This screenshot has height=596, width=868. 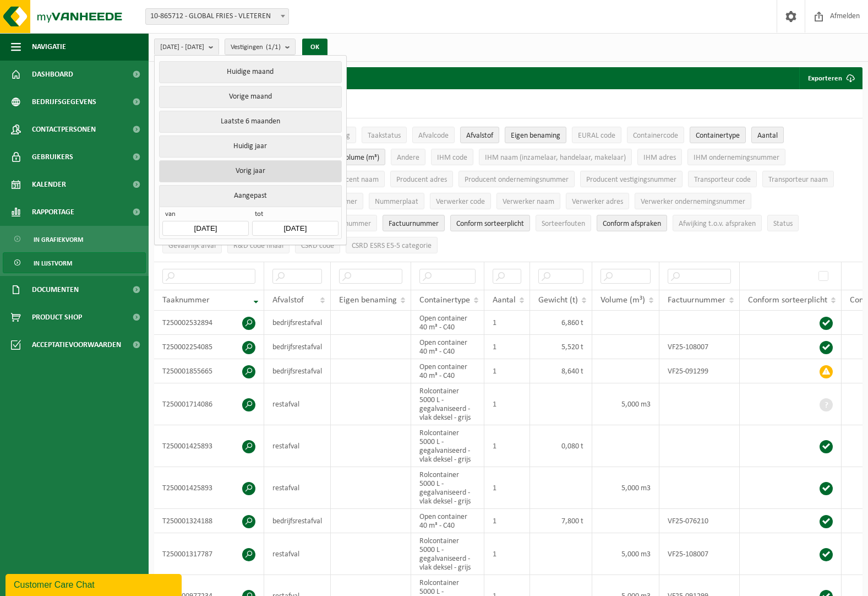 What do you see at coordinates (295, 215) in the screenshot?
I see `span: tot` at bounding box center [295, 215].